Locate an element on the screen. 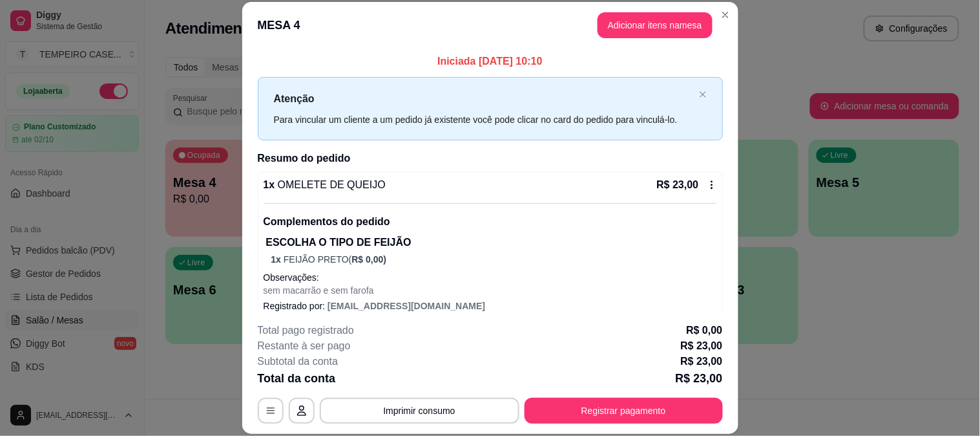  button: Imprimir consumo is located at coordinates (419, 410).